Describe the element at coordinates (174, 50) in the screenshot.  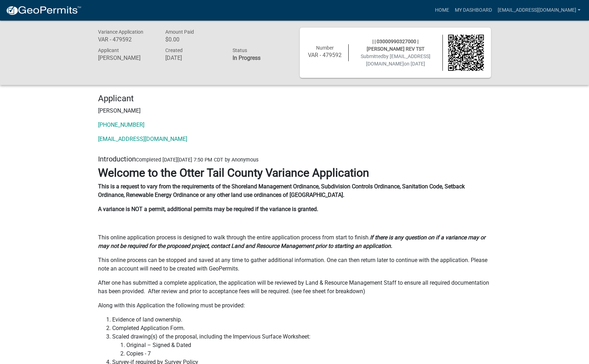
I see `span: Created` at that location.